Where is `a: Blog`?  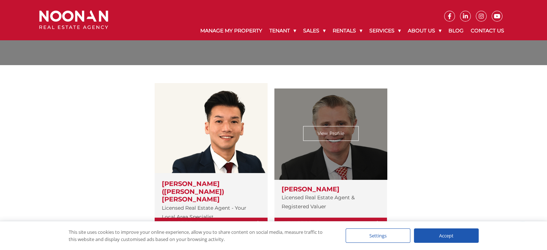
a: Blog is located at coordinates (456, 31).